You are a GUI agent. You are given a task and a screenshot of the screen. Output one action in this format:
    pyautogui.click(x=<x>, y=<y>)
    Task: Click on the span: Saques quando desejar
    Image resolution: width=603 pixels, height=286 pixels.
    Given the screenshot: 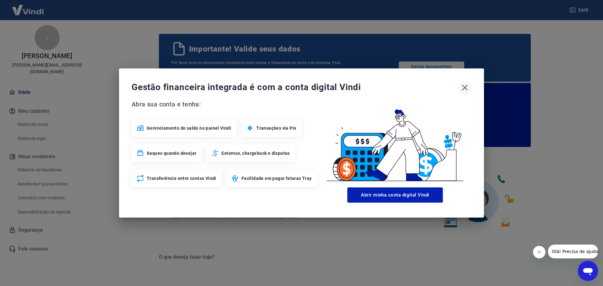 What is the action you would take?
    pyautogui.click(x=172, y=153)
    